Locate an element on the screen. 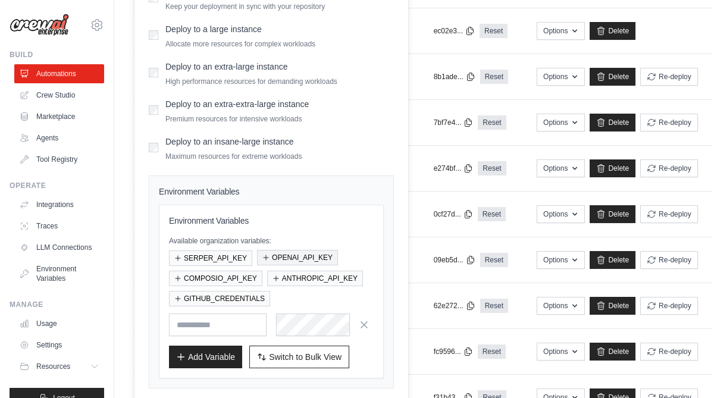 The height and width of the screenshot is (398, 714). a: Usage is located at coordinates (59, 324).